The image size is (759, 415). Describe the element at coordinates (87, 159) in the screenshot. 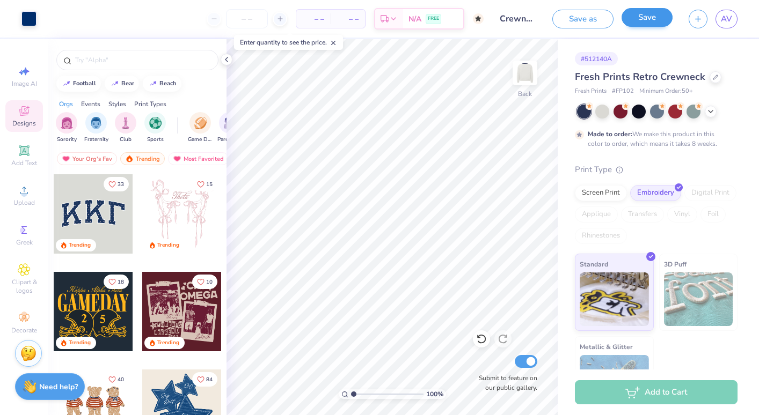

I see `div: Your Org's Fav` at that location.